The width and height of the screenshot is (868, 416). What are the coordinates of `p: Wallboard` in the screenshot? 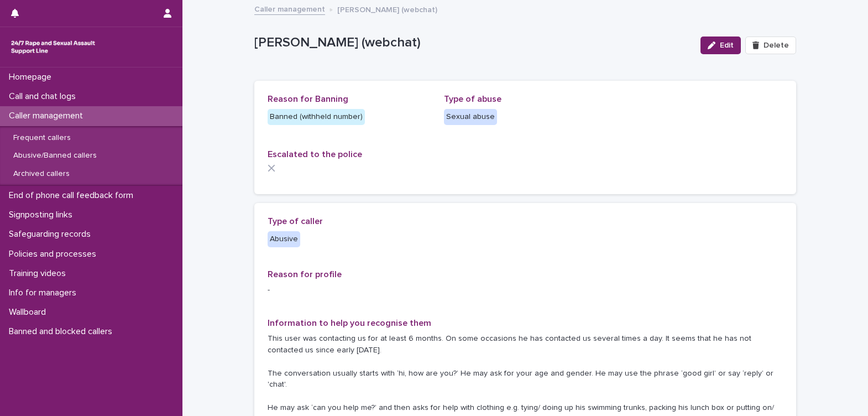 It's located at (29, 312).